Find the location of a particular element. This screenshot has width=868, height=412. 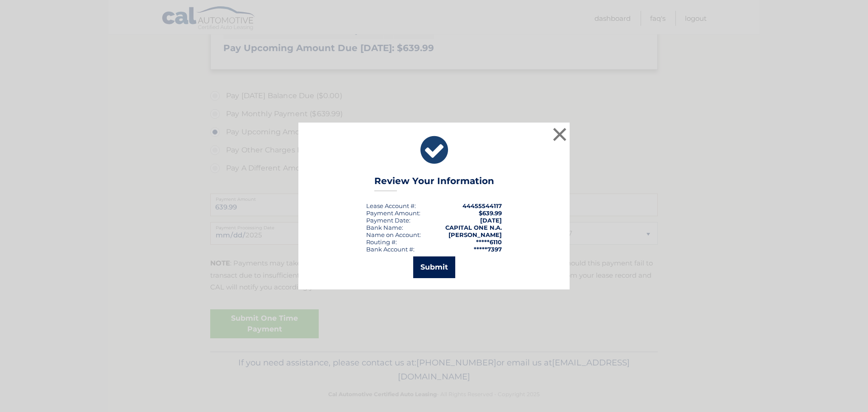

strong: 44455544117 is located at coordinates (482, 206).